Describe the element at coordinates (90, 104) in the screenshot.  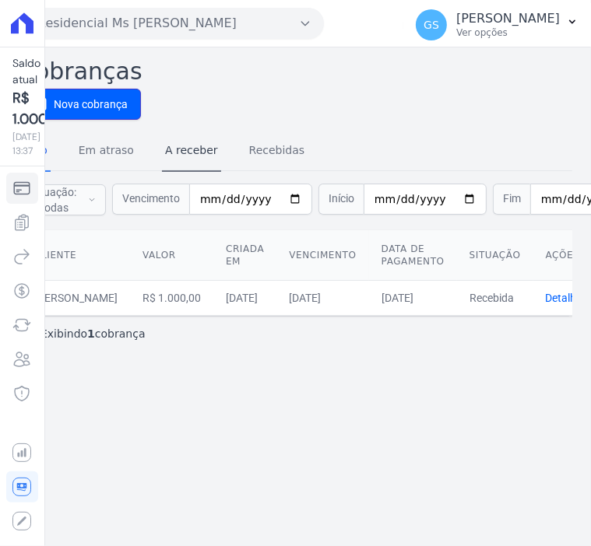
I see `span: Nova cobrança` at that location.